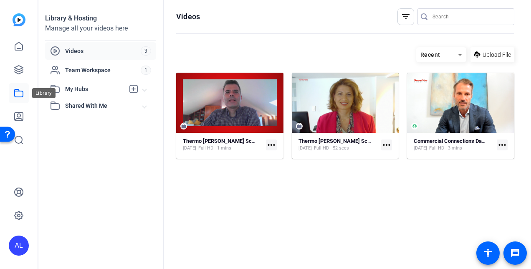 This screenshot has height=269, width=531. I want to click on h1: Videos, so click(188, 17).